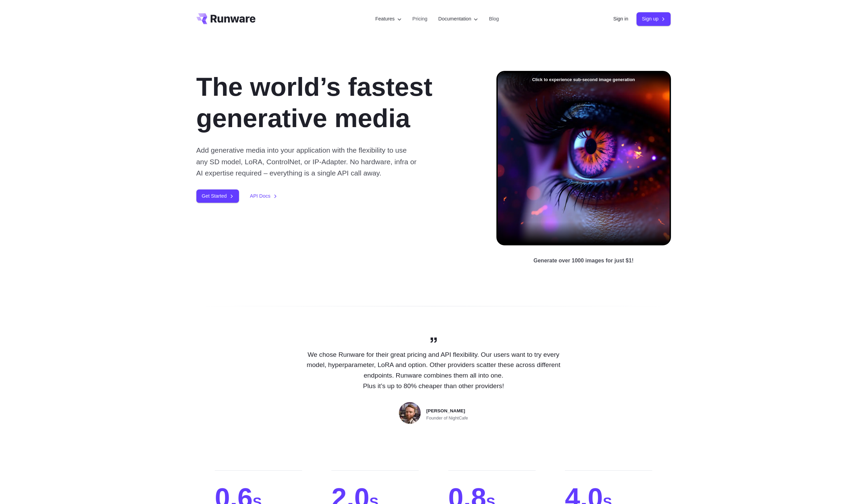 The height and width of the screenshot is (504, 867). Describe the element at coordinates (264, 196) in the screenshot. I see `a: API Docs` at that location.